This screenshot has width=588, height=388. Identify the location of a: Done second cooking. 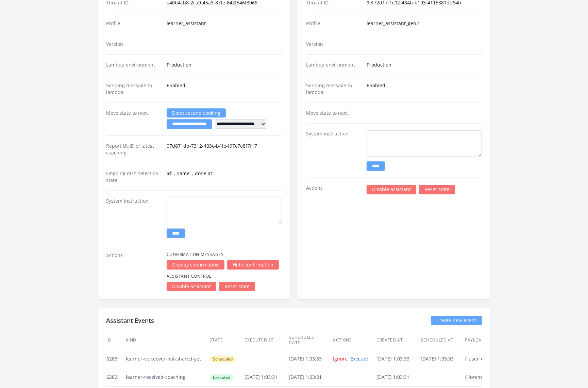
(196, 113).